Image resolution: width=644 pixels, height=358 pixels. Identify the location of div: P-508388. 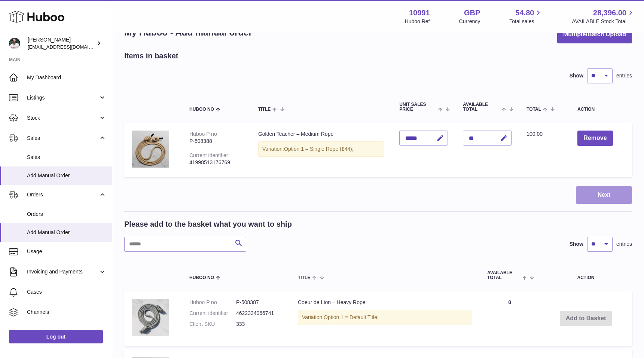
(217, 141).